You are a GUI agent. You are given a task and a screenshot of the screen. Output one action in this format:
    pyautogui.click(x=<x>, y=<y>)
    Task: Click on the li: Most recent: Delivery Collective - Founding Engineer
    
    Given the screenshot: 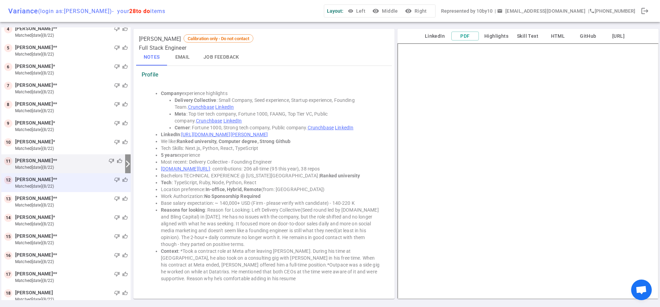 What is the action you would take?
    pyautogui.click(x=271, y=162)
    